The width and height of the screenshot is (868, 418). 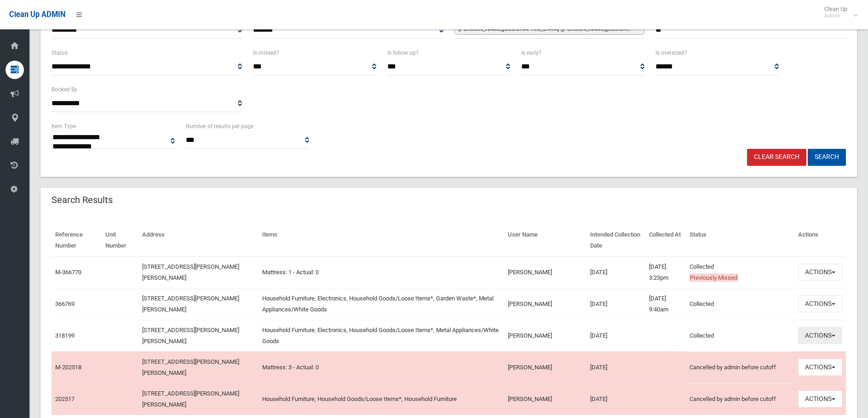 What do you see at coordinates (381, 273) in the screenshot?
I see `td: Mattress: 1 - Actual: 0` at bounding box center [381, 273].